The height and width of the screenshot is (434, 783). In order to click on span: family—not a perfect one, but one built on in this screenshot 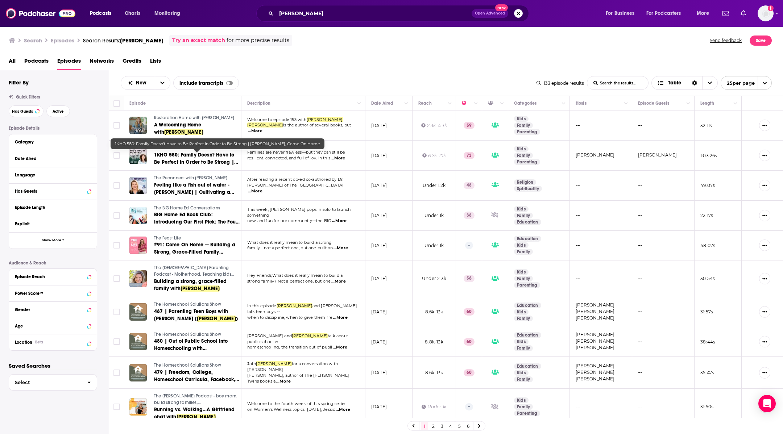, I will do `click(290, 248)`.